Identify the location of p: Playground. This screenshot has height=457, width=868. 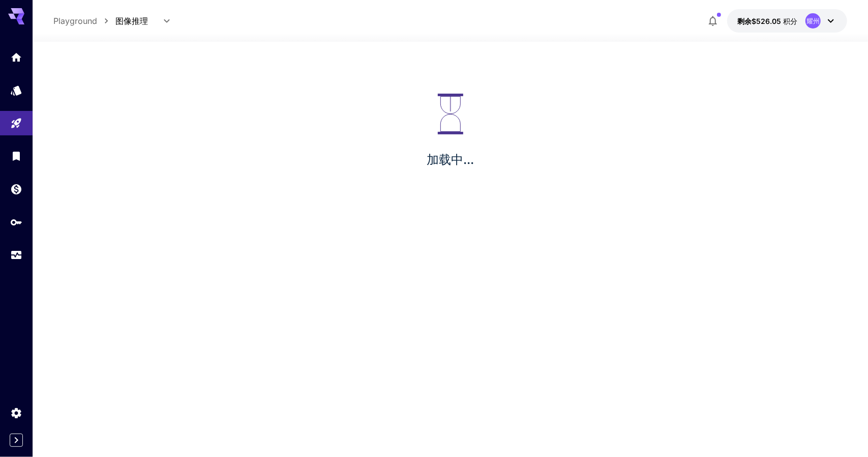
(75, 21).